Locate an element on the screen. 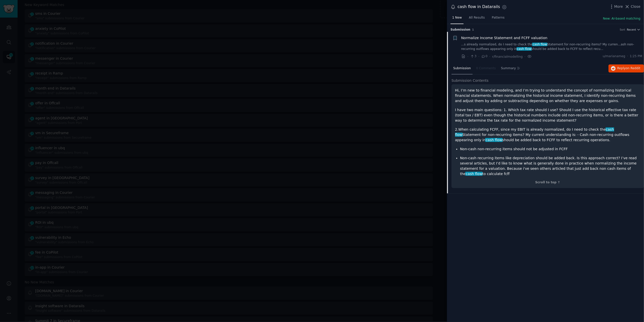 This screenshot has width=644, height=322. a: Patterns is located at coordinates (498, 19).